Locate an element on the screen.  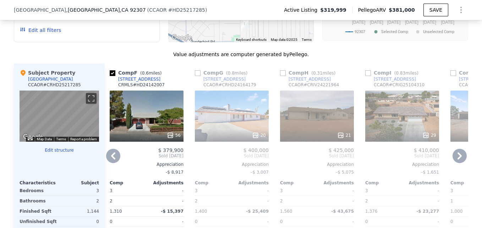
a: Report a problem is located at coordinates (83, 139).